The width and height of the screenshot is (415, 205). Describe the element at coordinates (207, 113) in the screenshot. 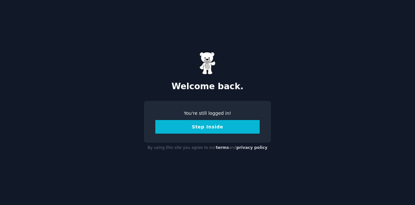

I see `div: You're still logged in!` at that location.